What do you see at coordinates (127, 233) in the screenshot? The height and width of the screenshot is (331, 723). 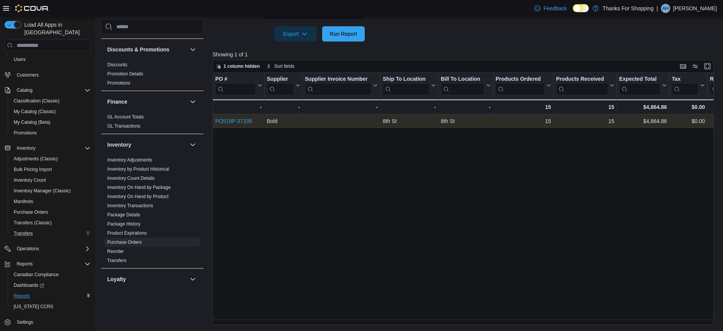 I see `span: Product Expirations` at bounding box center [127, 233].